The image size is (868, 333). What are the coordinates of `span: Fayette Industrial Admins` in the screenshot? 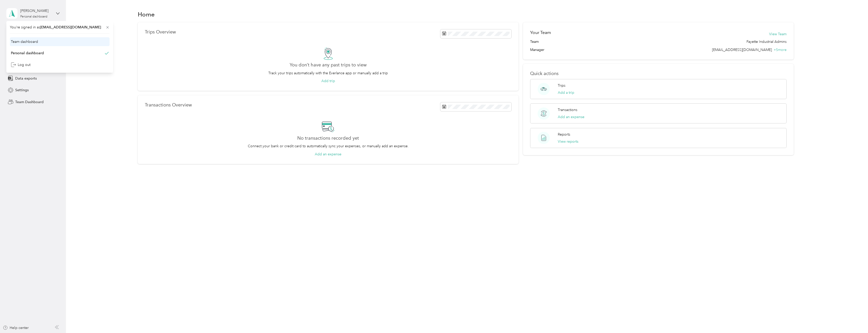 It's located at (766, 41).